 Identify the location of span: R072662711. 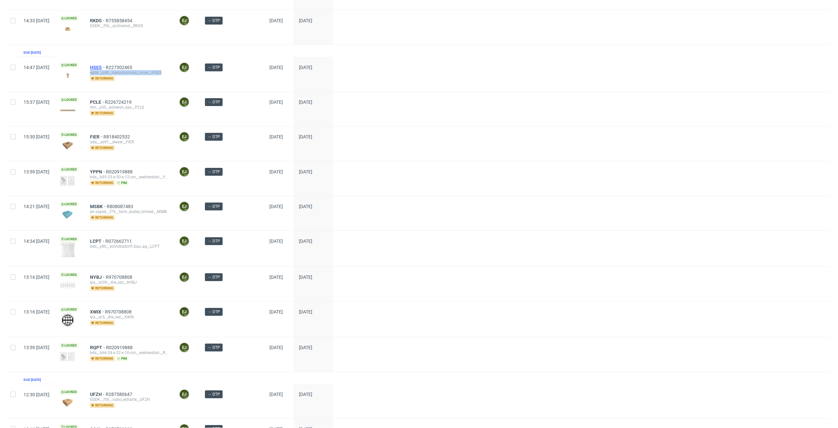
(119, 241).